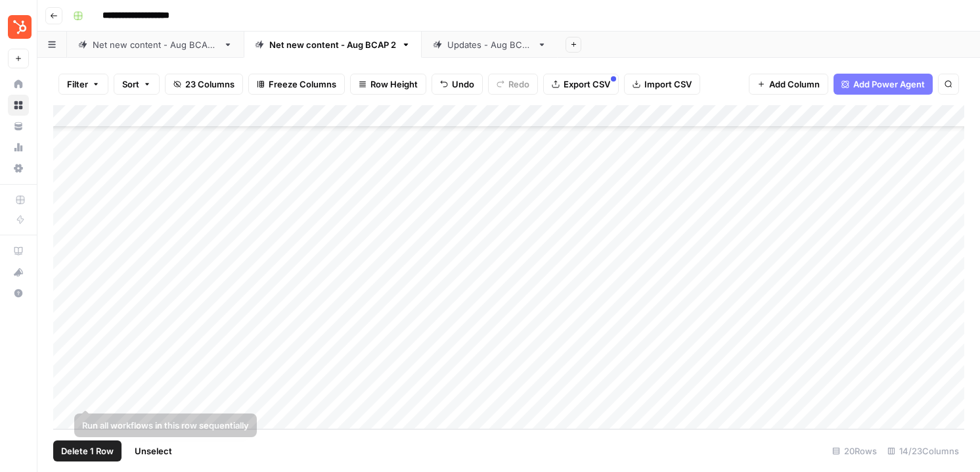  I want to click on span: Add Column, so click(794, 84).